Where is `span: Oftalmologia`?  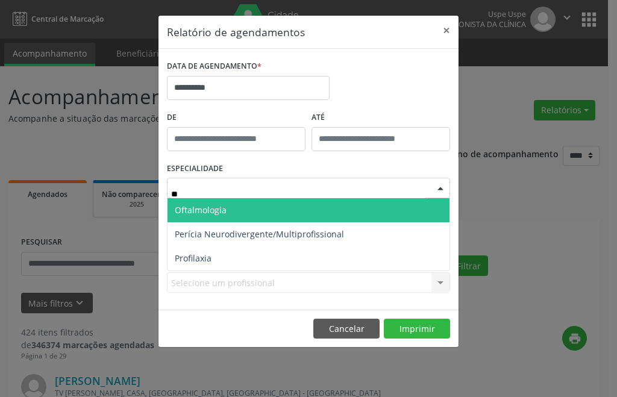 span: Oftalmologia is located at coordinates (201, 210).